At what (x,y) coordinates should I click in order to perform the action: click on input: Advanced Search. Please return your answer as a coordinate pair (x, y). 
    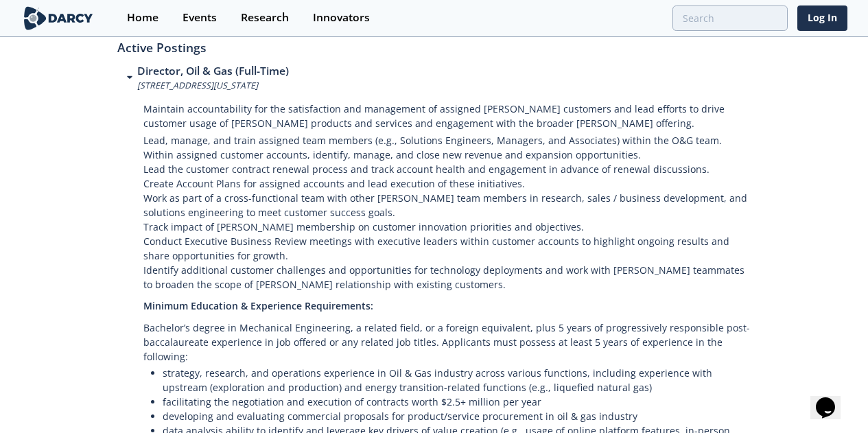
    Looking at the image, I should click on (731, 18).